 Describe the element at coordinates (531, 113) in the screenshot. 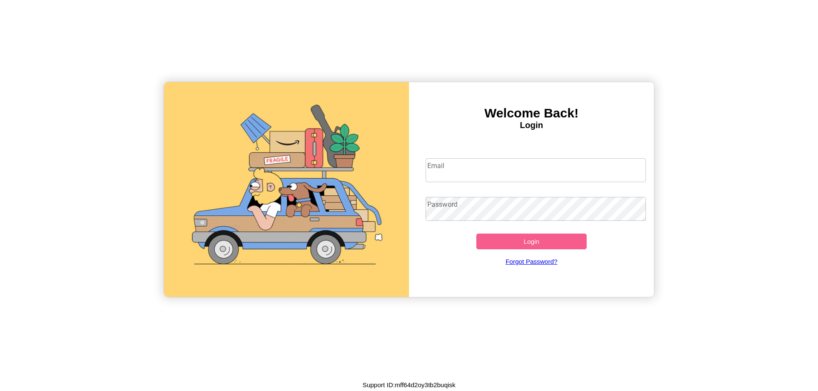

I see `h3: Welcome Back!` at that location.